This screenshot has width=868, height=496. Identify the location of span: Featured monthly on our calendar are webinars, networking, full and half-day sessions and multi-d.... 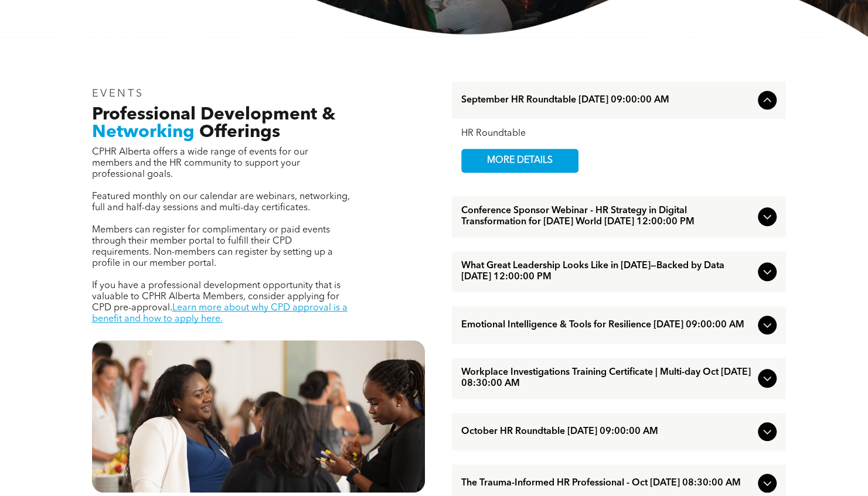
(221, 202).